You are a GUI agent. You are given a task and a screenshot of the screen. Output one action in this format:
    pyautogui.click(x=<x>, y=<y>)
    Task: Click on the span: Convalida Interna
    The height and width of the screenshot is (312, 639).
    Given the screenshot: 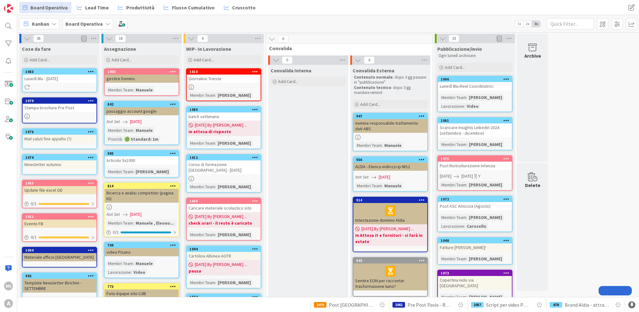 What is the action you would take?
    pyautogui.click(x=291, y=70)
    